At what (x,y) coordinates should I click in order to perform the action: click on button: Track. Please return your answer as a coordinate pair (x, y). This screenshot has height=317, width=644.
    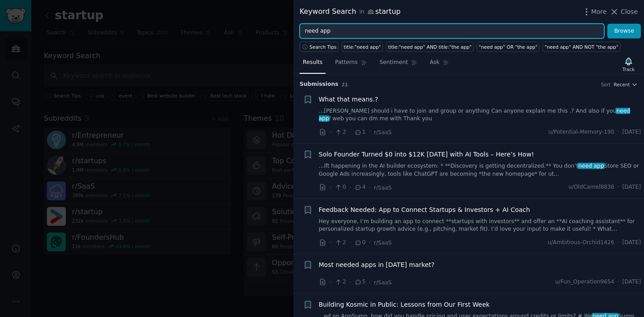
    Looking at the image, I should click on (629, 65).